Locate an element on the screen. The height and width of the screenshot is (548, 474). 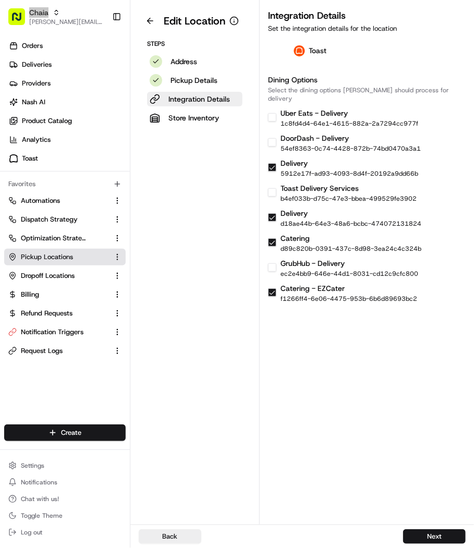
button: Address is located at coordinates (195, 62).